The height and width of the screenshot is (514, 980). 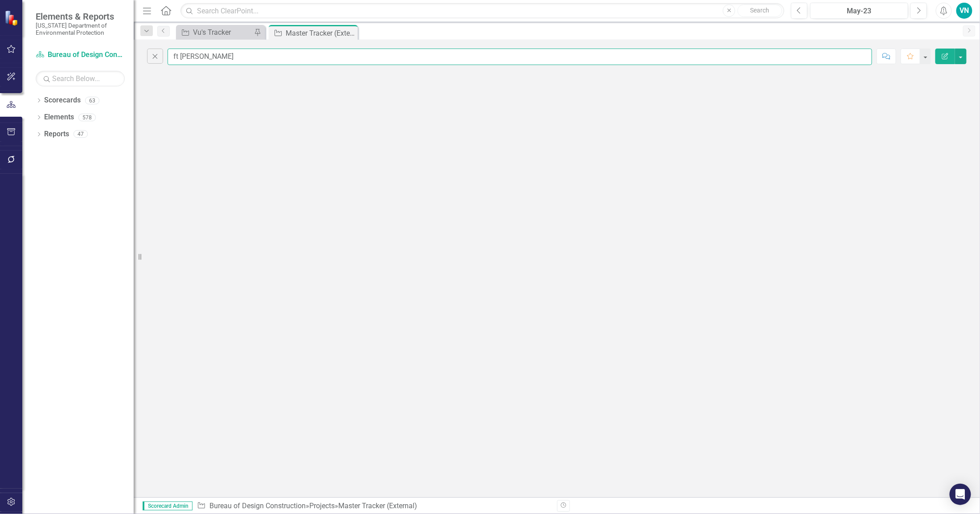 I want to click on div: 63, so click(x=93, y=100).